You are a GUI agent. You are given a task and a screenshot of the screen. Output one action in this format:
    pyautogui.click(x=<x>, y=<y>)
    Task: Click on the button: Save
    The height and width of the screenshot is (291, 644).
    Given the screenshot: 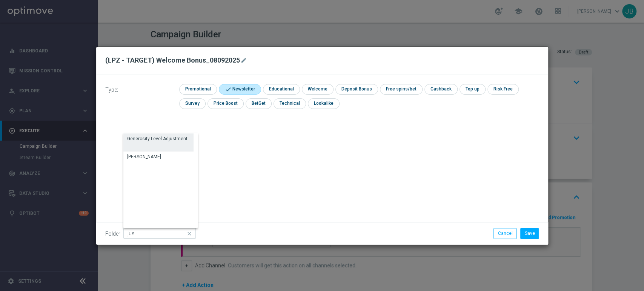 What is the action you would take?
    pyautogui.click(x=529, y=233)
    